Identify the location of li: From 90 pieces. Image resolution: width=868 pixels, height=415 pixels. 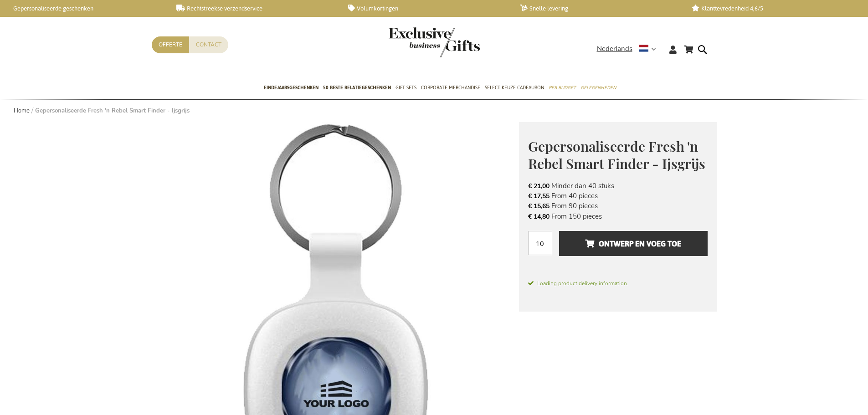
(617, 206).